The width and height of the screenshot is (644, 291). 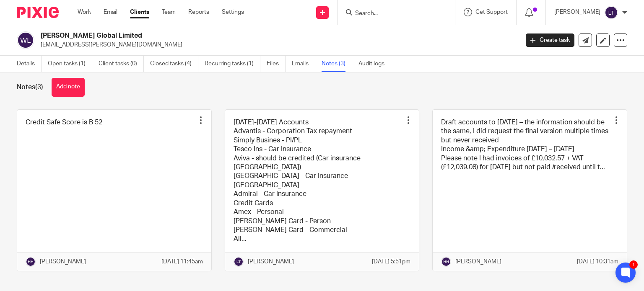 What do you see at coordinates (550, 41) in the screenshot?
I see `a: Create task` at bounding box center [550, 41].